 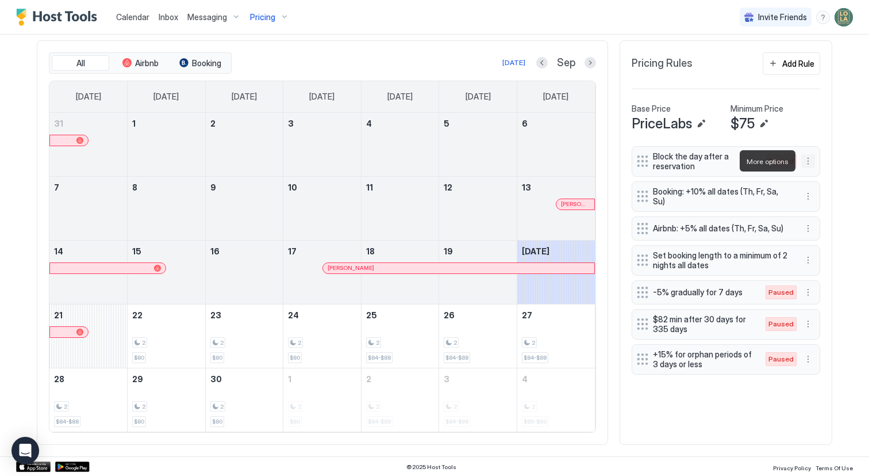 What do you see at coordinates (59, 378) in the screenshot?
I see `span: 28` at bounding box center [59, 378].